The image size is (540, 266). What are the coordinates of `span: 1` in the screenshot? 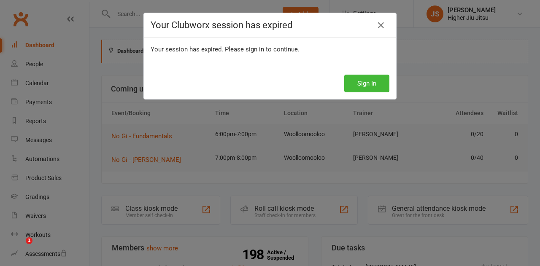 It's located at (29, 241).